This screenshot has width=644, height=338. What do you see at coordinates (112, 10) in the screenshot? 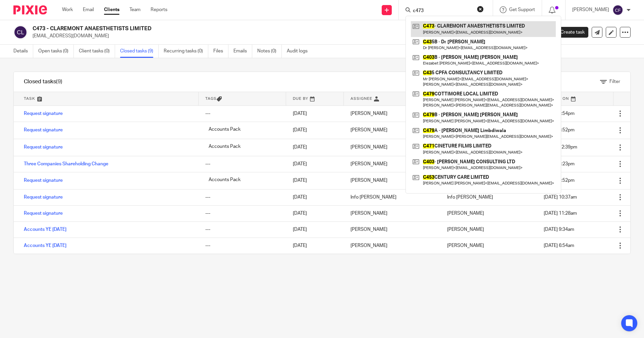
I see `a: Clients` at bounding box center [112, 10].